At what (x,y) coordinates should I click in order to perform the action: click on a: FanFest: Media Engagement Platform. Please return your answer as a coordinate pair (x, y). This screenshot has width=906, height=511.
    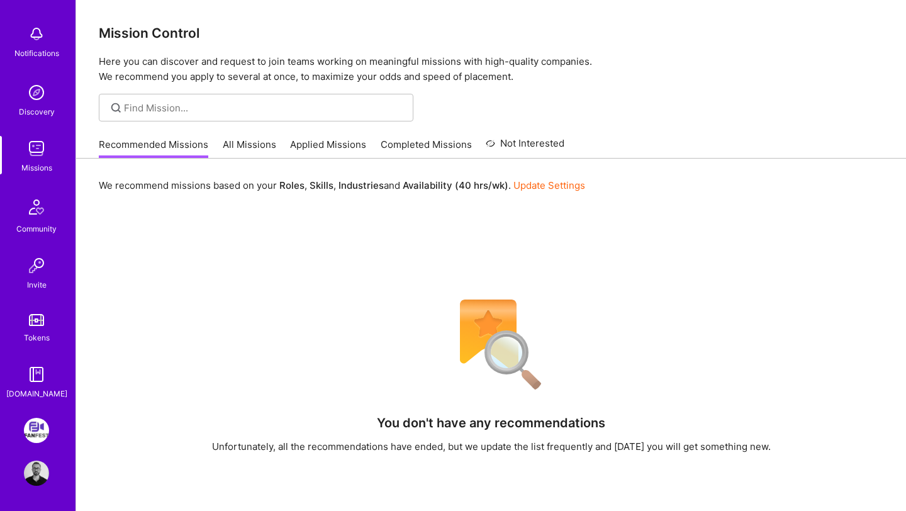
    Looking at the image, I should click on (36, 430).